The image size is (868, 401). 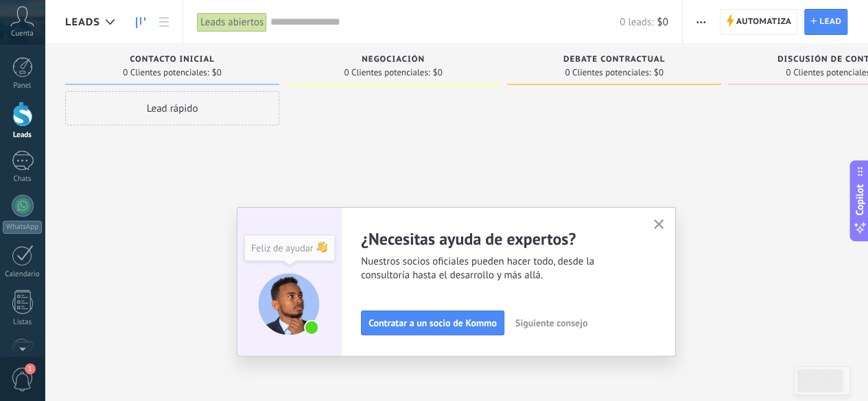 I want to click on div: Leads abiertos, so click(x=232, y=22).